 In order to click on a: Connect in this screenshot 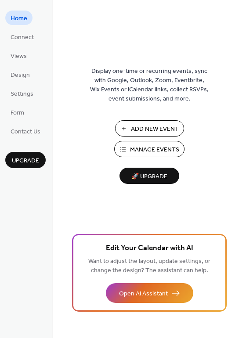, I will do `click(22, 36)`.